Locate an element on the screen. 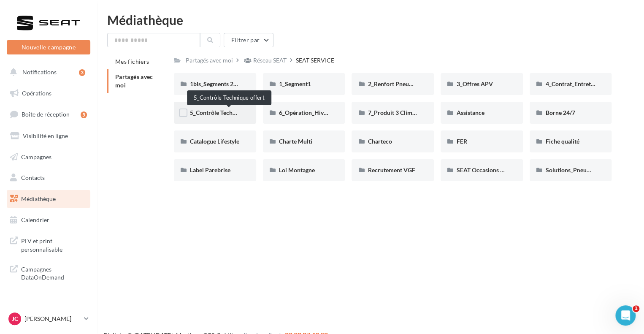 This screenshot has height=334, width=644. a: Visibilité en ligne is located at coordinates (49, 136).